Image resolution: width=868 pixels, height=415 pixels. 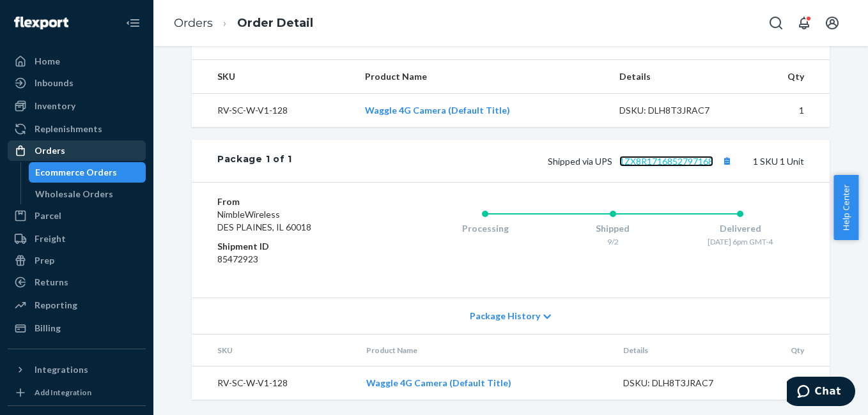 What do you see at coordinates (41, 23) in the screenshot?
I see `img: Flexport logo` at bounding box center [41, 23].